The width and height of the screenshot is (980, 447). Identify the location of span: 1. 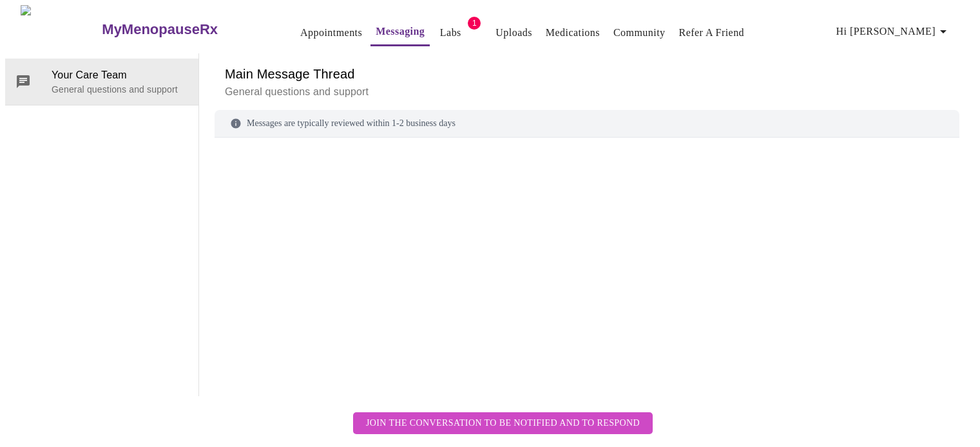
(475, 23).